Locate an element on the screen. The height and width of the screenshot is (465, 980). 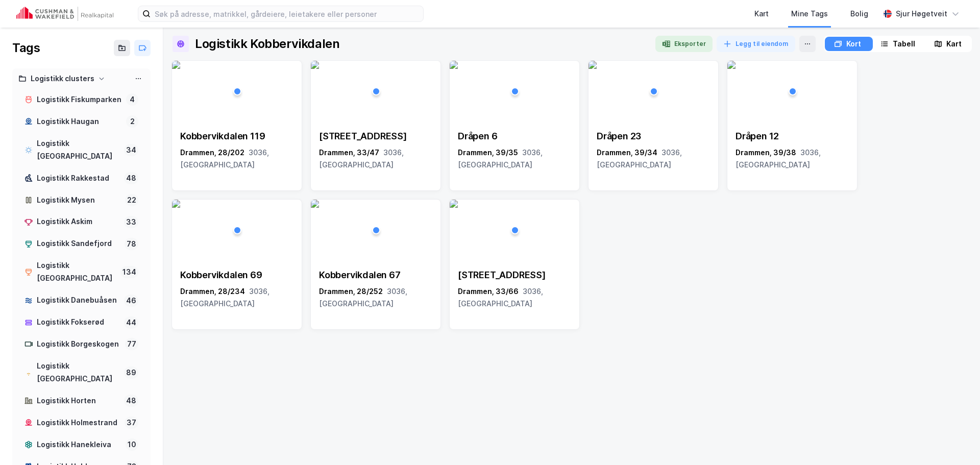
div: Tags is located at coordinates (26, 48).